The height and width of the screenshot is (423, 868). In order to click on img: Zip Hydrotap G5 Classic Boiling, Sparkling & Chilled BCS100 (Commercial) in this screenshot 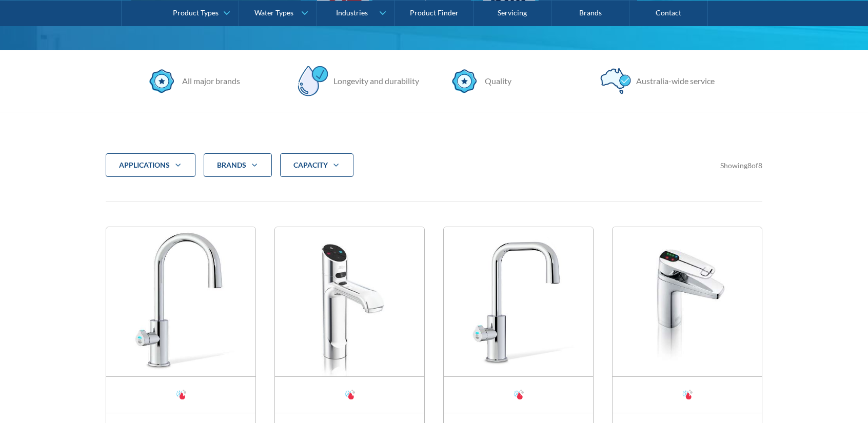, I will do `click(350, 302)`.